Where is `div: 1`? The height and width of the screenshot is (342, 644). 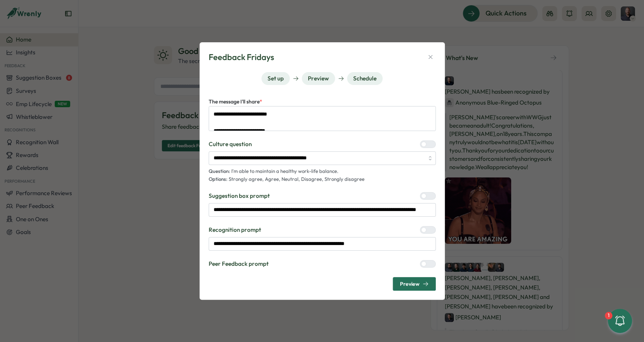 div: 1 is located at coordinates (608, 316).